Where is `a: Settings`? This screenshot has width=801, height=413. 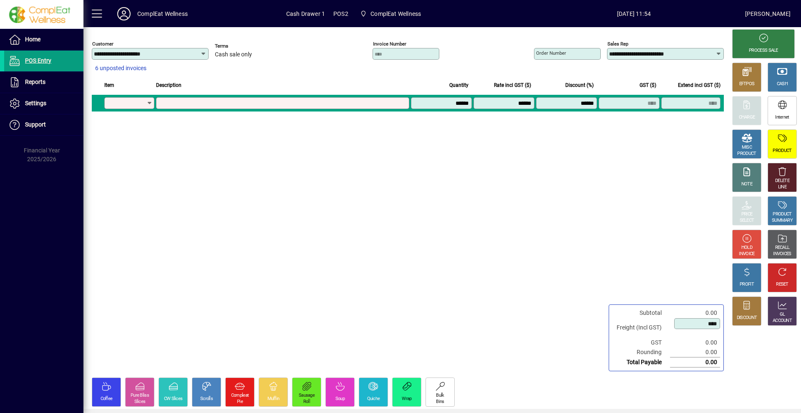 a: Settings is located at coordinates (44, 104).